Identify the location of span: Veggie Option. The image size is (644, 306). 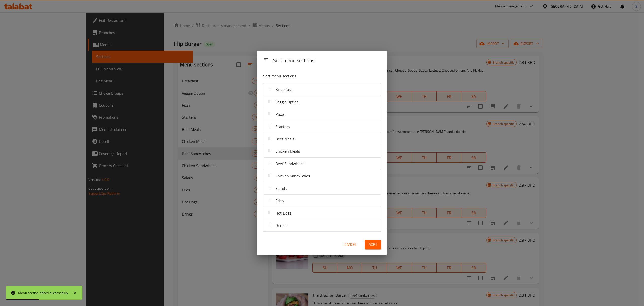
(287, 102).